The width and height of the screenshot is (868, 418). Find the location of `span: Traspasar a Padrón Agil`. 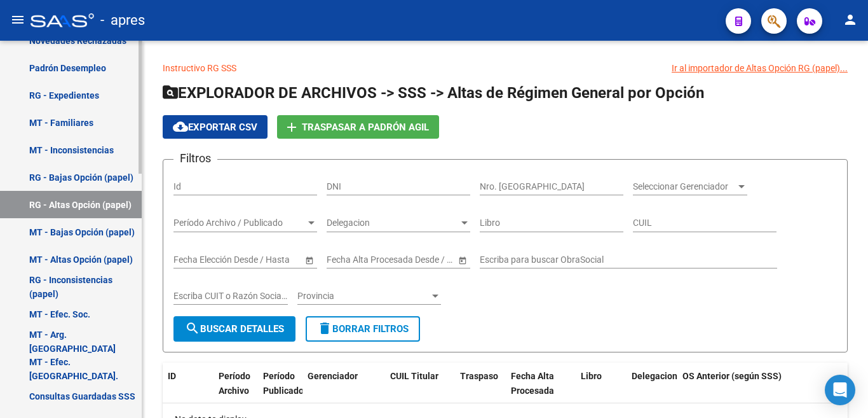

span: Traspasar a Padrón Agil is located at coordinates (365, 127).